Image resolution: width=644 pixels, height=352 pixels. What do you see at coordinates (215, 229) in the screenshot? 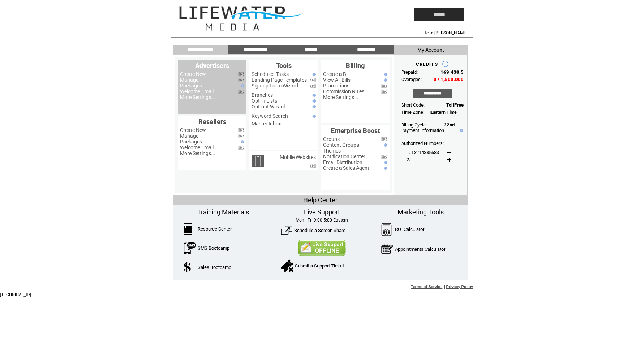
I see `a: Resource Center` at bounding box center [215, 229].